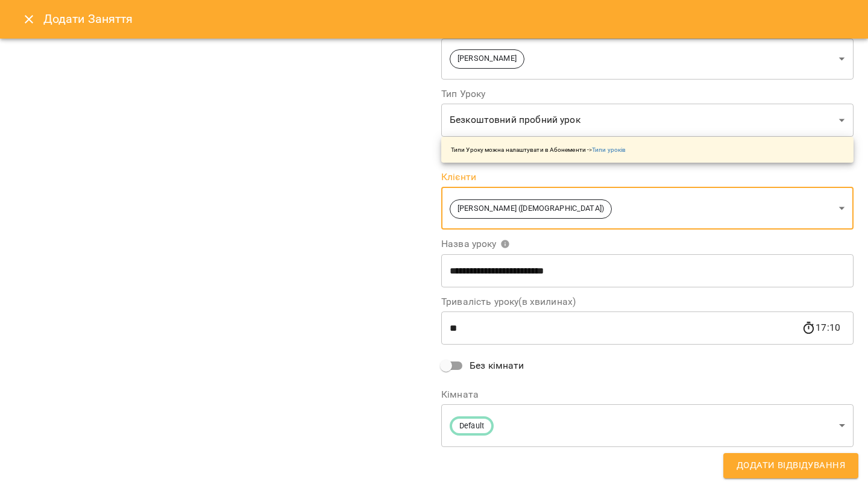  What do you see at coordinates (648, 394) in the screenshot?
I see `label: Кімната` at bounding box center [648, 394].